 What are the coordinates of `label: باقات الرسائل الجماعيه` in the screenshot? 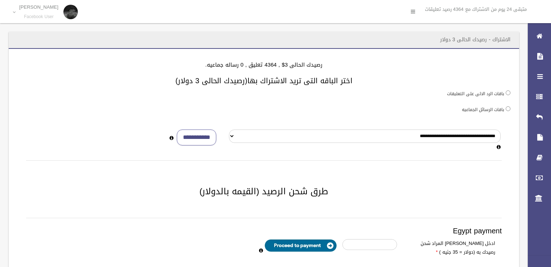 It's located at (483, 110).